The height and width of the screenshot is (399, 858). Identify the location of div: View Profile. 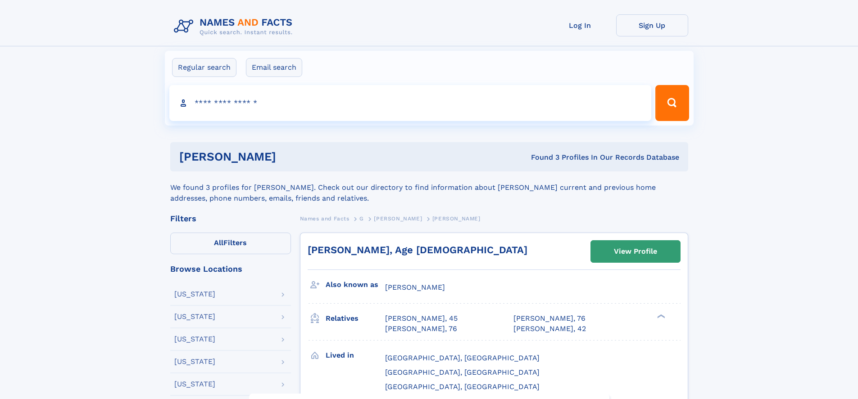
(635, 252).